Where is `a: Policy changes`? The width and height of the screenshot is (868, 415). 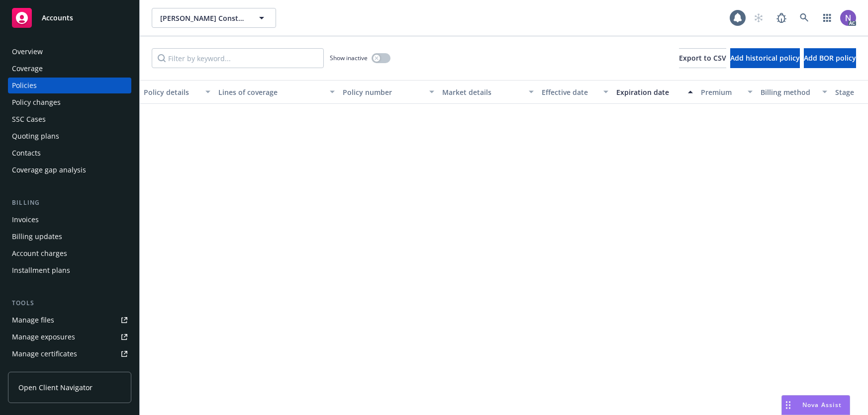
a: Policy changes is located at coordinates (70, 102).